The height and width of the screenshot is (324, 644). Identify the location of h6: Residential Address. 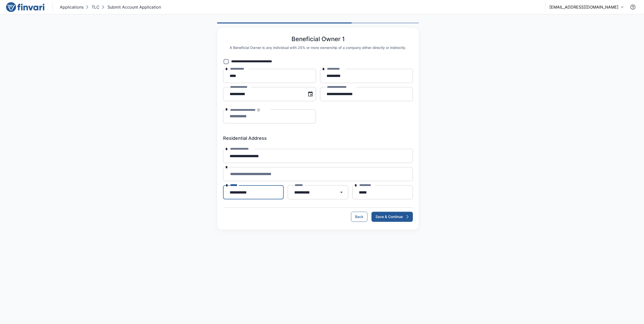
(318, 138).